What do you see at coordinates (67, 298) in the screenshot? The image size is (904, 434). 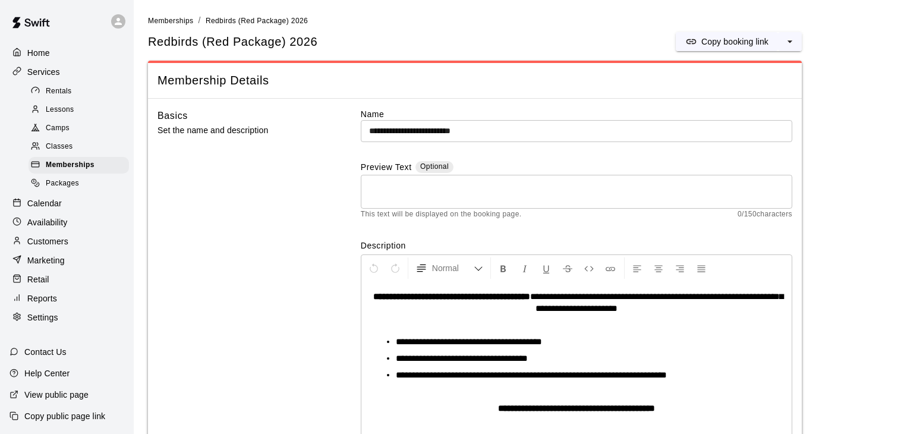 I see `a: Reports` at bounding box center [67, 298].